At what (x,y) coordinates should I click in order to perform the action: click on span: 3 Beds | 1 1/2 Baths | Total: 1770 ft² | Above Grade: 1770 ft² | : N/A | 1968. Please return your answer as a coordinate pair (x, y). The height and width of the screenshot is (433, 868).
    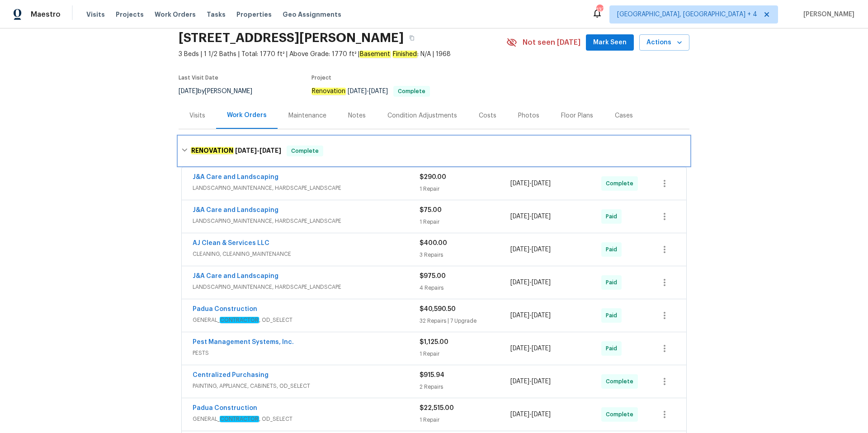
    Looking at the image, I should click on (342, 54).